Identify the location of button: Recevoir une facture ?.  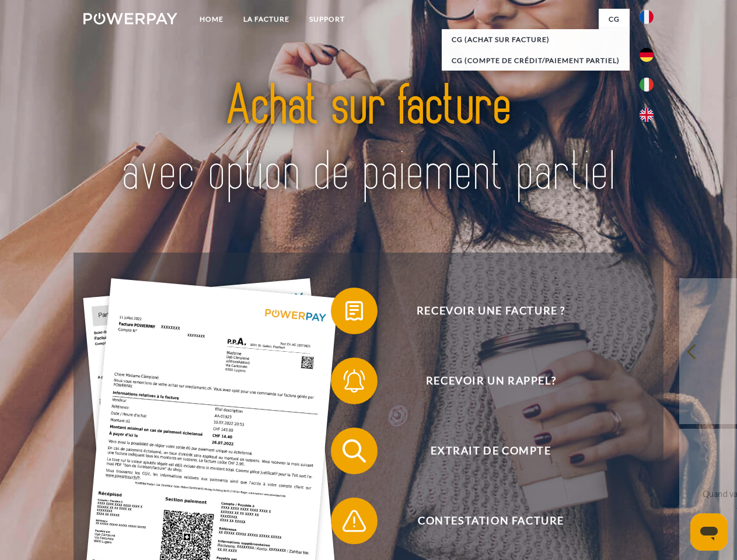
(483, 311).